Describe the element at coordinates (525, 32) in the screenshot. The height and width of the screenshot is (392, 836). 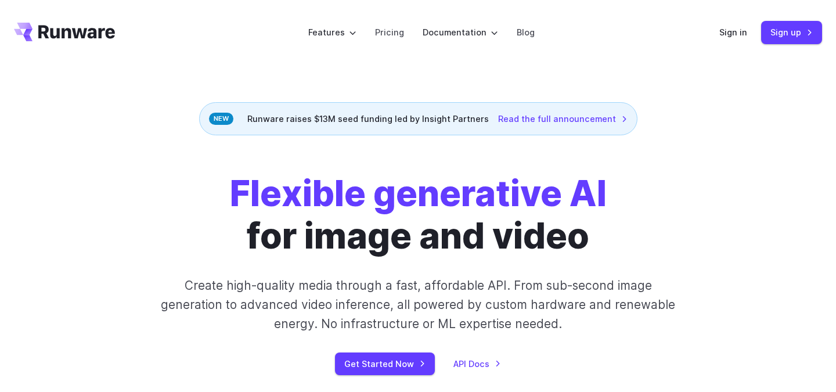
I see `a: Blog` at that location.